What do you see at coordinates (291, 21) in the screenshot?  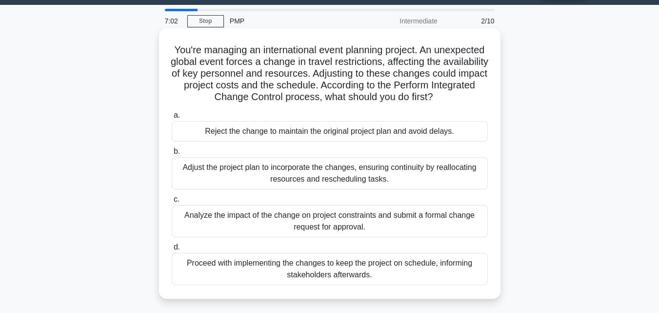 I see `div: PMP` at bounding box center [291, 21].